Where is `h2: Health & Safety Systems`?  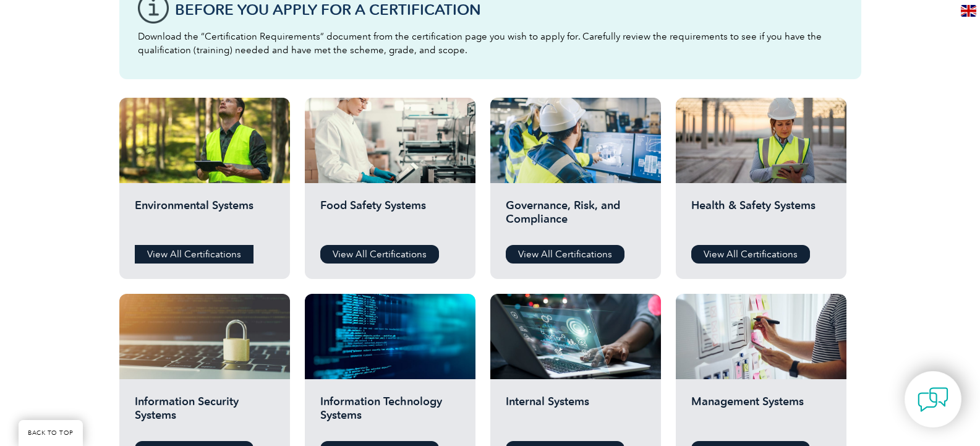
h2: Health & Safety Systems is located at coordinates (761, 217).